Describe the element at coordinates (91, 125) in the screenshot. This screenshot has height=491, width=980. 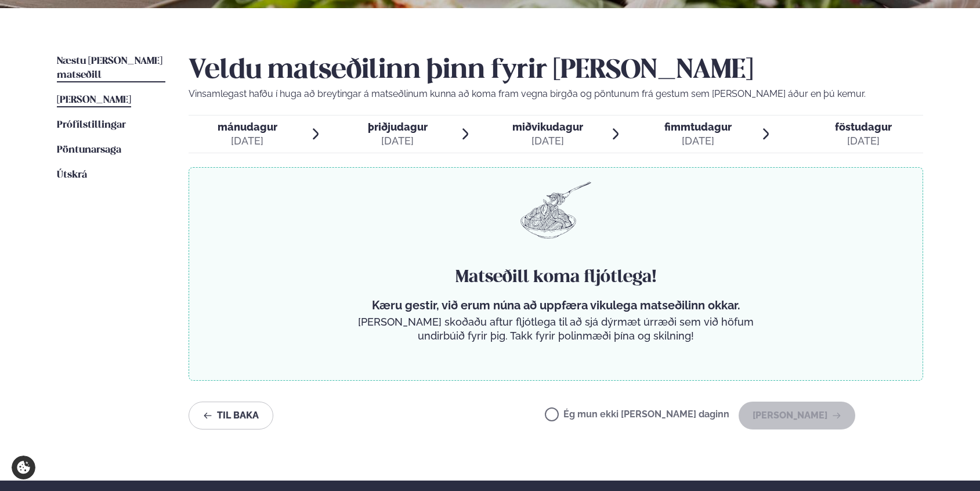
I see `a: Prófílstillingar` at that location.